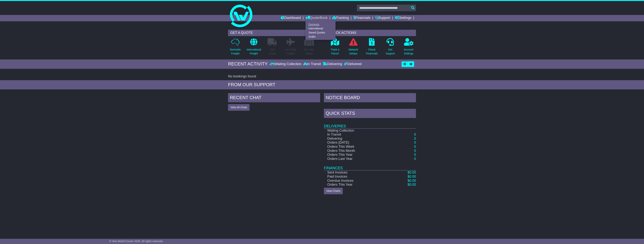 The height and width of the screenshot is (244, 644). I want to click on td: Overdue Invoices, so click(357, 181).